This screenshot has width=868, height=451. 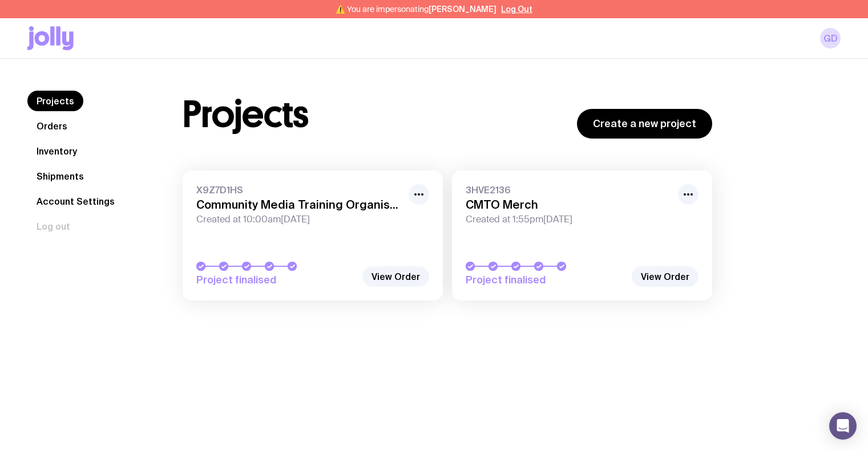 What do you see at coordinates (569, 190) in the screenshot?
I see `span: 3HVE2136` at bounding box center [569, 190].